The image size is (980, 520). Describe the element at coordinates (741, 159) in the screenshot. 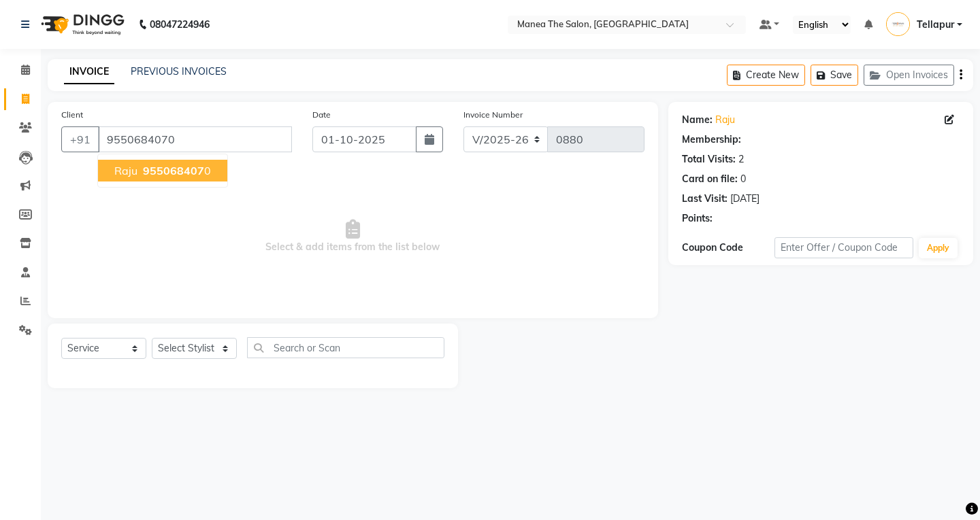

I see `div: 2` at that location.